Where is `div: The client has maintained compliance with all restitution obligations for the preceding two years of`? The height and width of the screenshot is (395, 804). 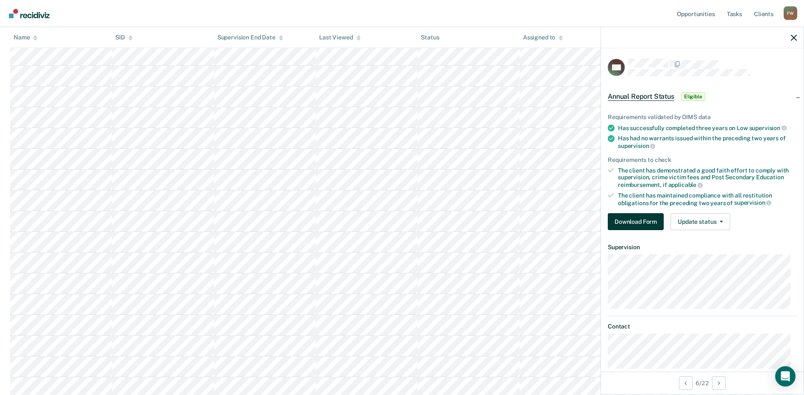
div: The client has maintained compliance with all restitution obligations for the preceding two years of is located at coordinates (707, 199).